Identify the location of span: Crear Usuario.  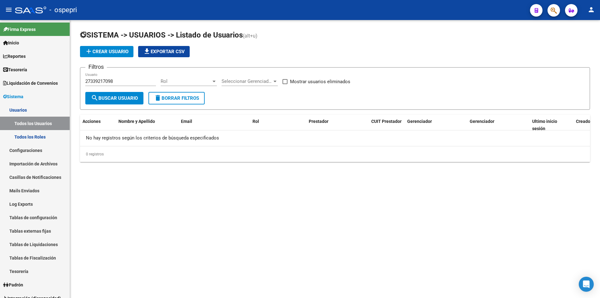
(107, 52).